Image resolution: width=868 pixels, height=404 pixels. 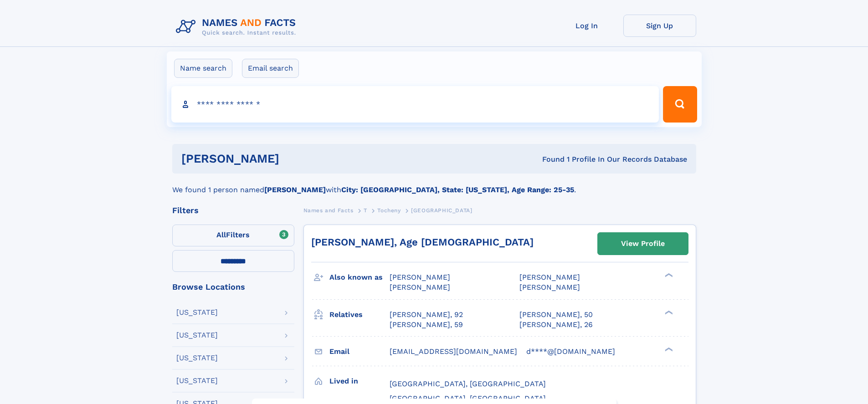 I want to click on span: All, so click(x=221, y=234).